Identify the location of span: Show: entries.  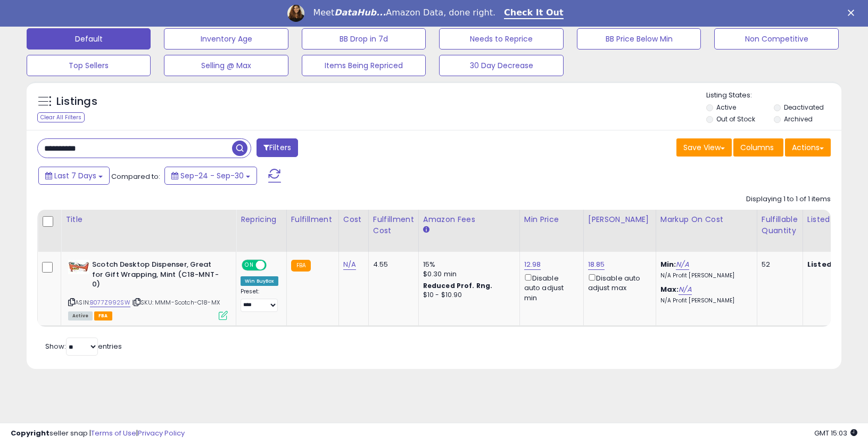
(84, 346).